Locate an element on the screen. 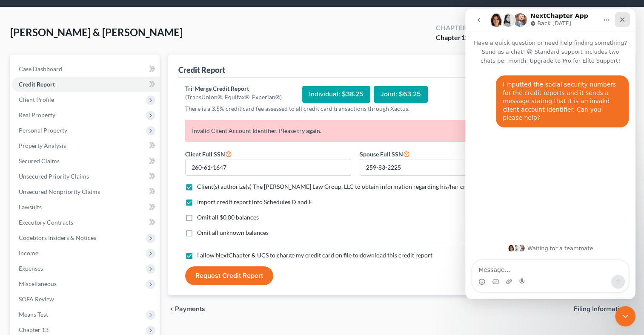 This screenshot has width=644, height=335. button: Request Credit Report is located at coordinates (229, 276).